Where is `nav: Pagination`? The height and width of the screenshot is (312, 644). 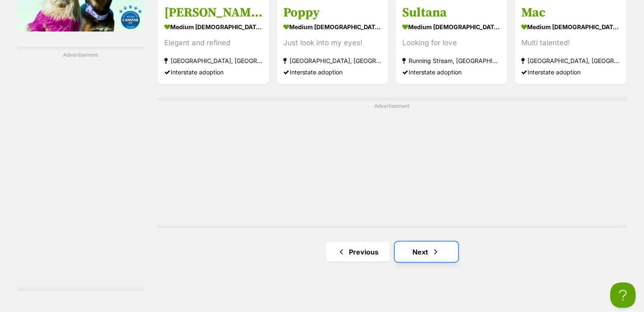
nav: Pagination is located at coordinates (392, 252).